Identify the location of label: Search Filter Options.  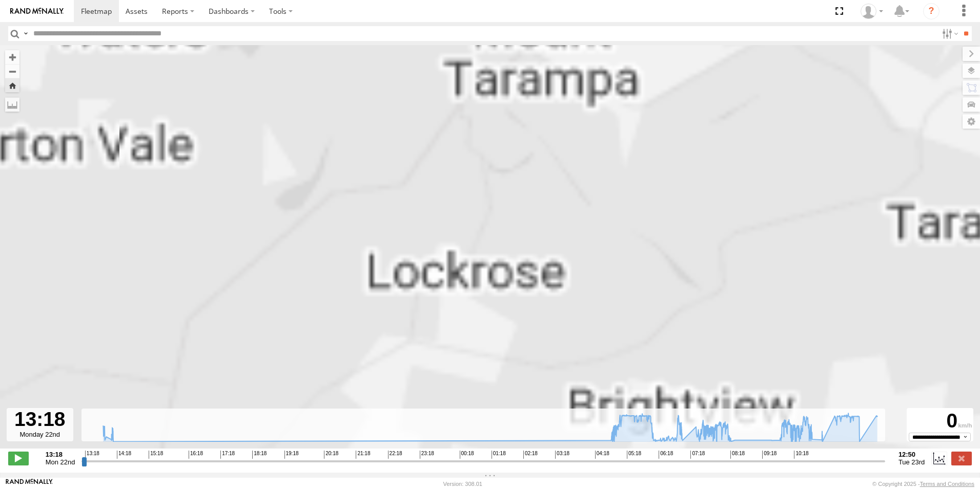
(948, 33).